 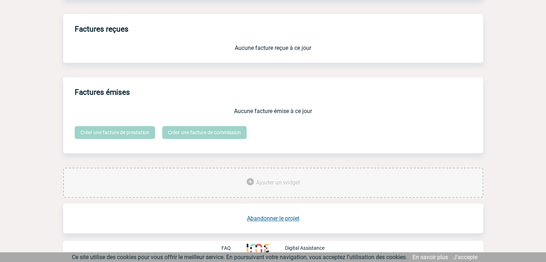 What do you see at coordinates (226, 248) in the screenshot?
I see `p: FAQ` at bounding box center [226, 248].